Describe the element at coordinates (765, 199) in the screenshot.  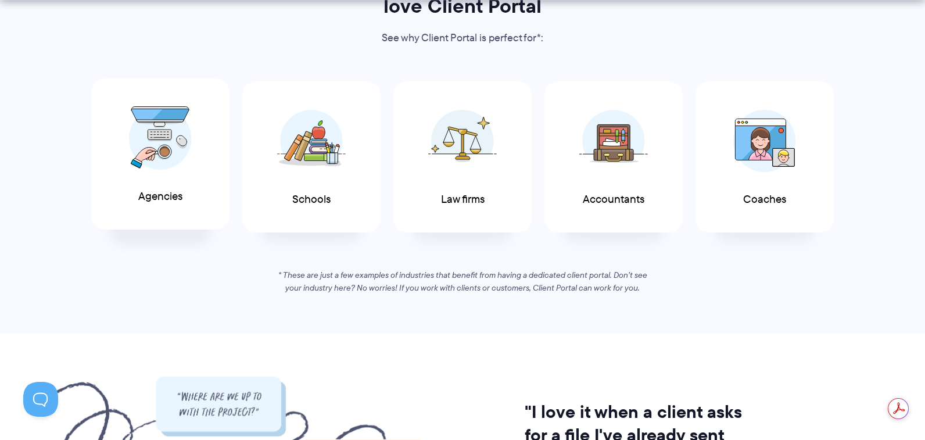
I see `span: Coaches` at that location.